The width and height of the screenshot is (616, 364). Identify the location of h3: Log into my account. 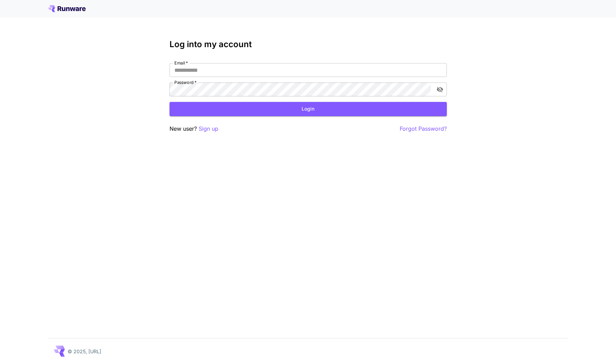
(308, 44).